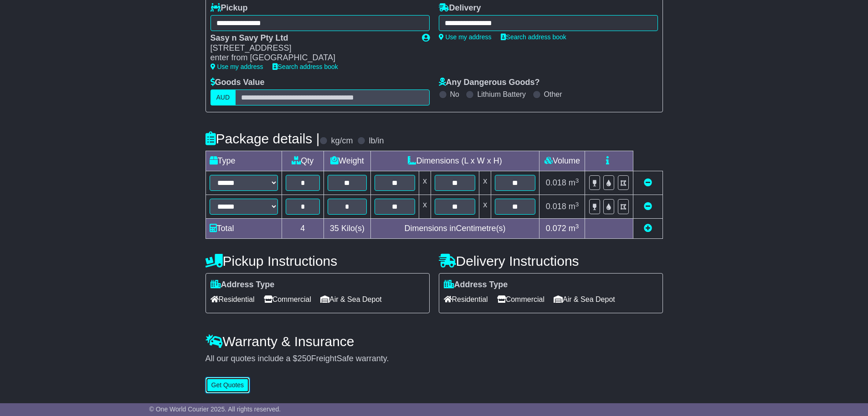 The height and width of the screenshot is (416, 868). Describe the element at coordinates (434, 341) in the screenshot. I see `h4: Warranty & Insurance` at that location.